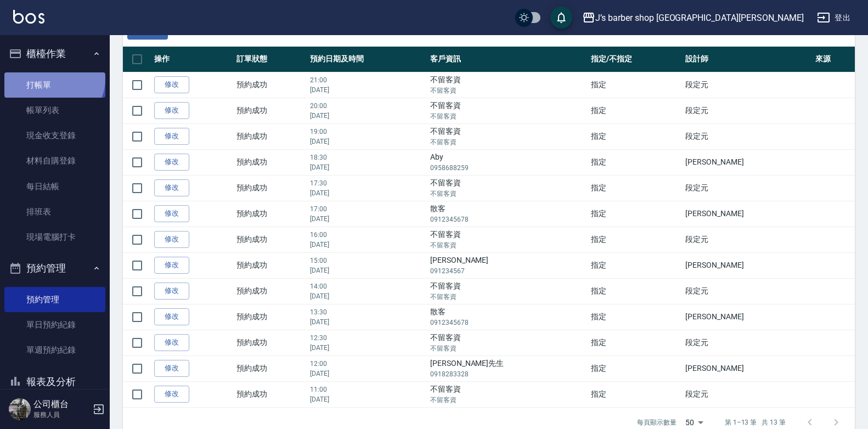  Describe the element at coordinates (833, 60) in the screenshot. I see `th: 來源` at that location.